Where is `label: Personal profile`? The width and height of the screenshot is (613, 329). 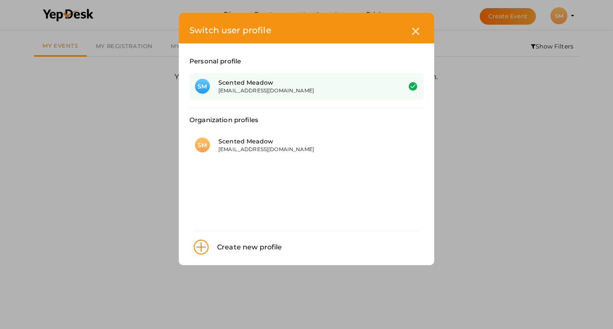 label: Personal profile is located at coordinates (215, 61).